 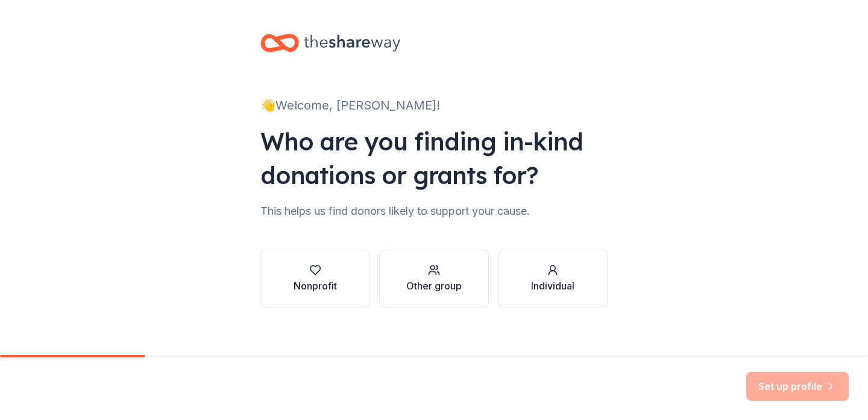 I want to click on div: This helps us find donors likely to support your cause., so click(x=434, y=211).